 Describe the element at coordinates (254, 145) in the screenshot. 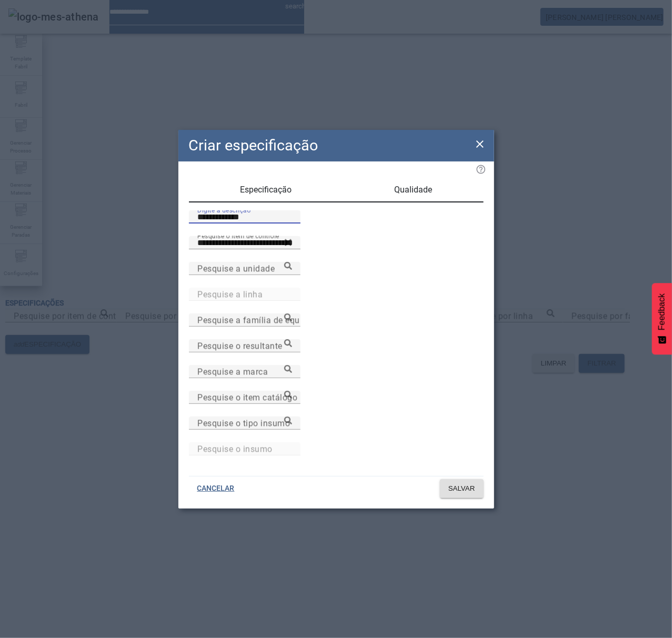

I see `h2: Criar especificação` at that location.